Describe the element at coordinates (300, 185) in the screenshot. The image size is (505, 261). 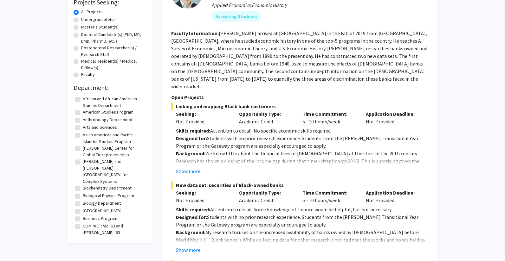
I see `span: New data set: securities of Black-owned banks` at that location.